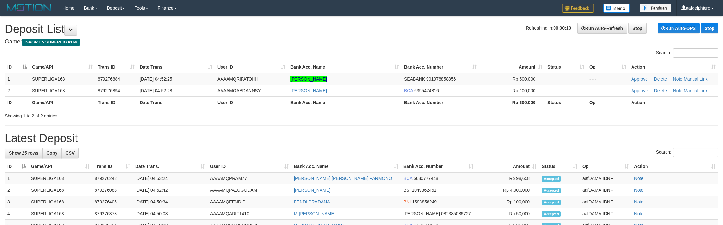 This screenshot has width=723, height=225. What do you see at coordinates (673, 67) in the screenshot?
I see `th: Action: activate to sort column ascending` at bounding box center [673, 67].